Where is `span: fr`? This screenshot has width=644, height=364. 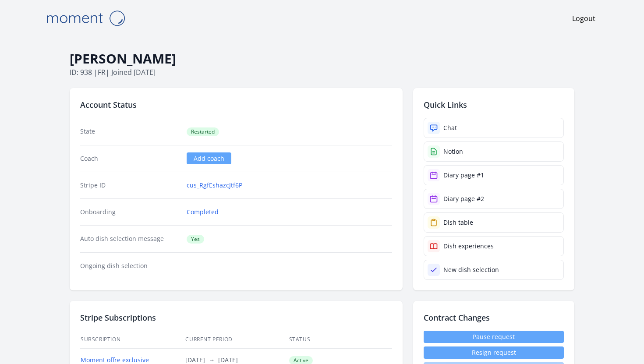
span: fr is located at coordinates (102, 72).